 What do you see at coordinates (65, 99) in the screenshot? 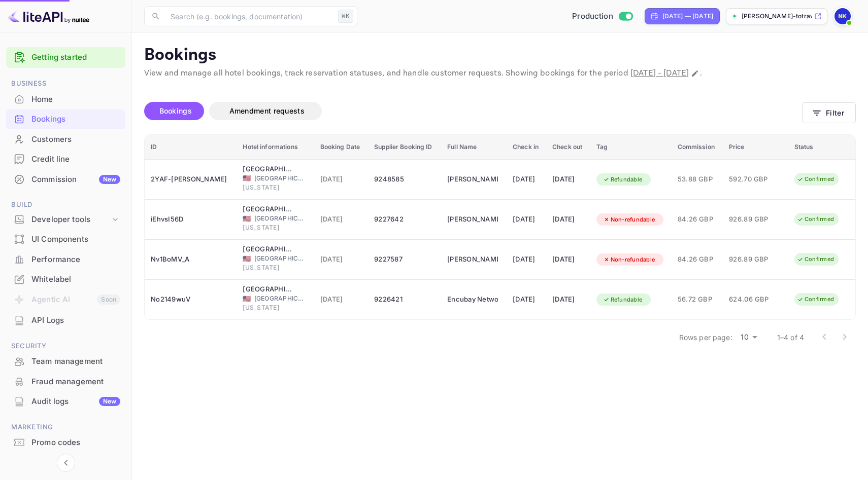
I see `a: Home` at bounding box center [65, 99].